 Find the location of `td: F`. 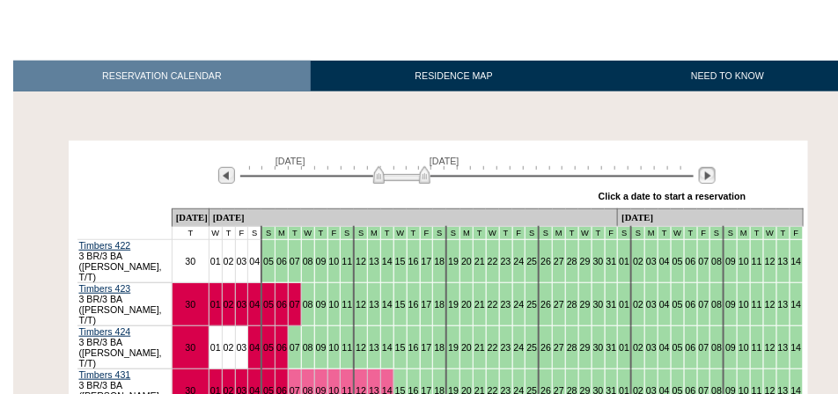

td: F is located at coordinates (241, 233).